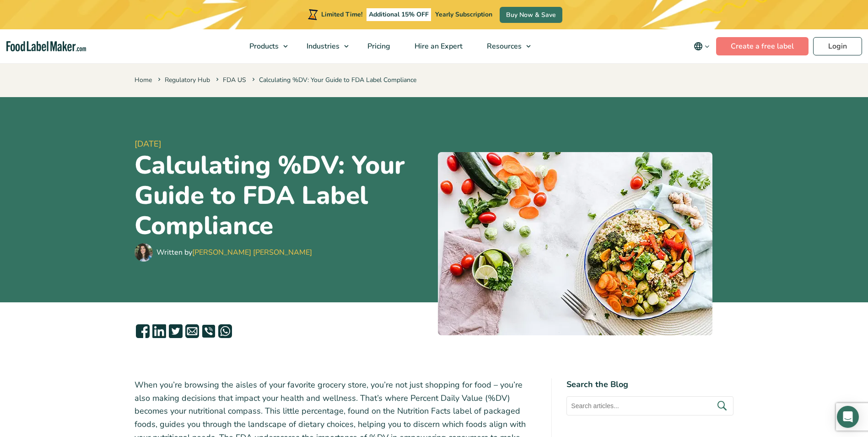 Image resolution: width=868 pixels, height=437 pixels. What do you see at coordinates (265, 46) in the screenshot?
I see `a: Products` at bounding box center [265, 46].